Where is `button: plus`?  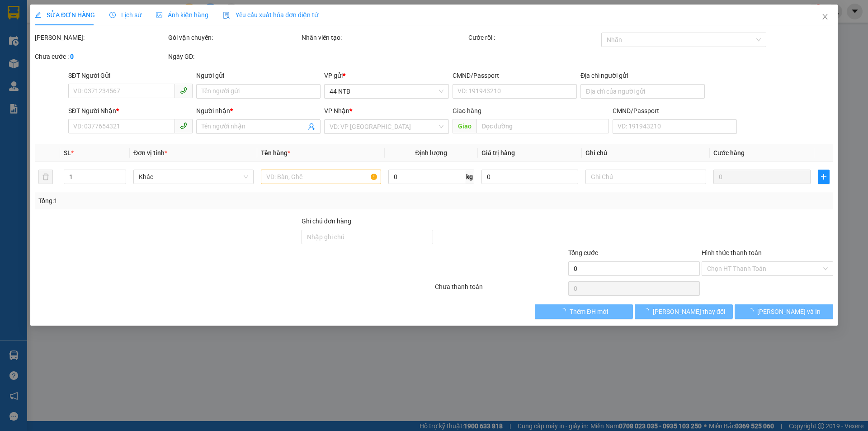 button: plus is located at coordinates (824, 177).